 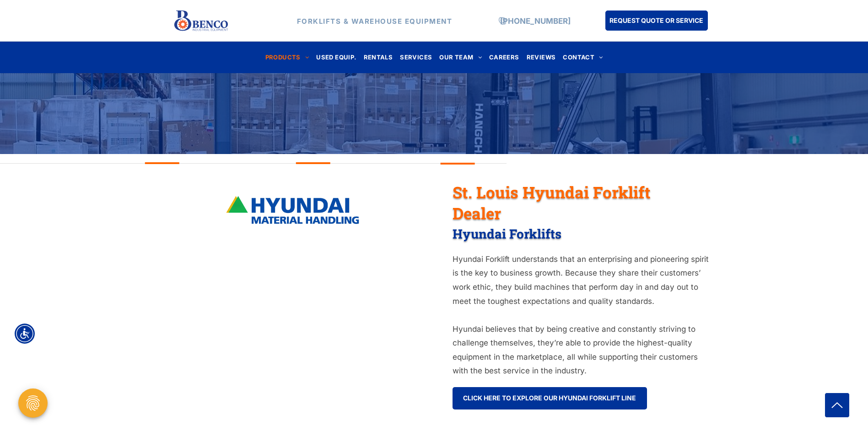 I want to click on a: CLICK HERE TO EXPLORE OUR HYUNDAI FORKLIFT LINE, so click(x=549, y=398).